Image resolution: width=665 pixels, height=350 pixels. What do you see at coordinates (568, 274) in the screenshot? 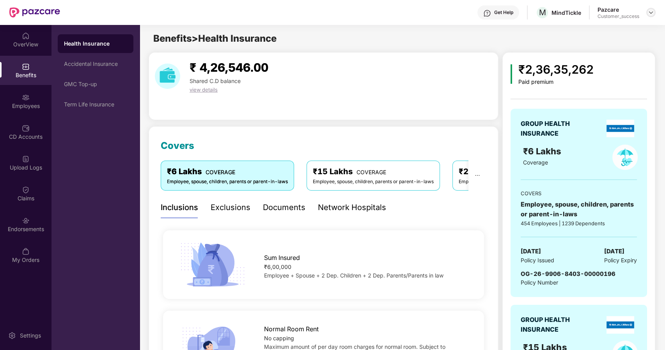
I see `span: OG-26-9906-8403-00000196` at bounding box center [568, 274].